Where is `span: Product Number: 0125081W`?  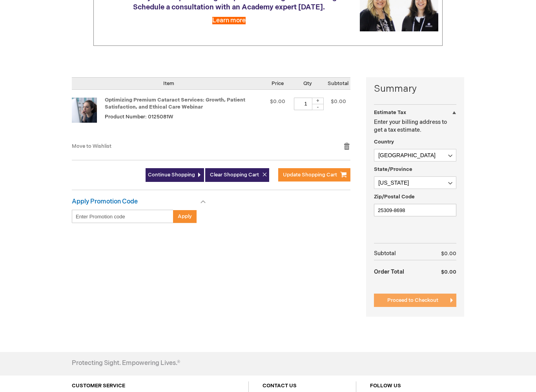 span: Product Number: 0125081W is located at coordinates (139, 117).